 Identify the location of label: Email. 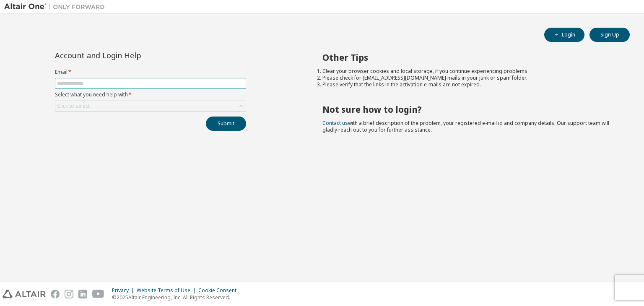
(151, 72).